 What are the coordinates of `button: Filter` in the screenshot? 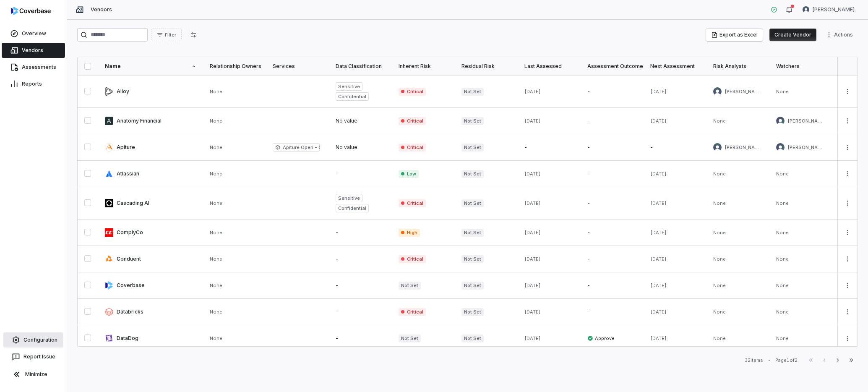 It's located at (166, 35).